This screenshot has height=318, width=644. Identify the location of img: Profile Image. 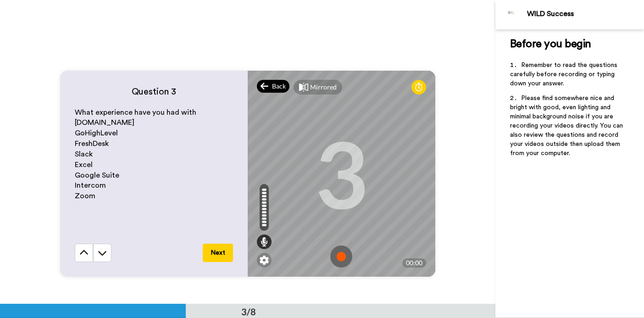
(511, 15).